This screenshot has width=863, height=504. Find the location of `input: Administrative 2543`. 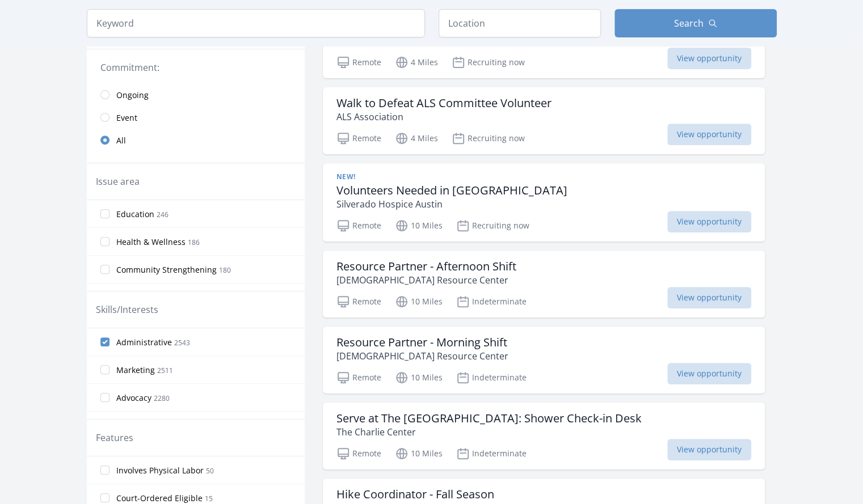

input: Administrative 2543 is located at coordinates (105, 342).